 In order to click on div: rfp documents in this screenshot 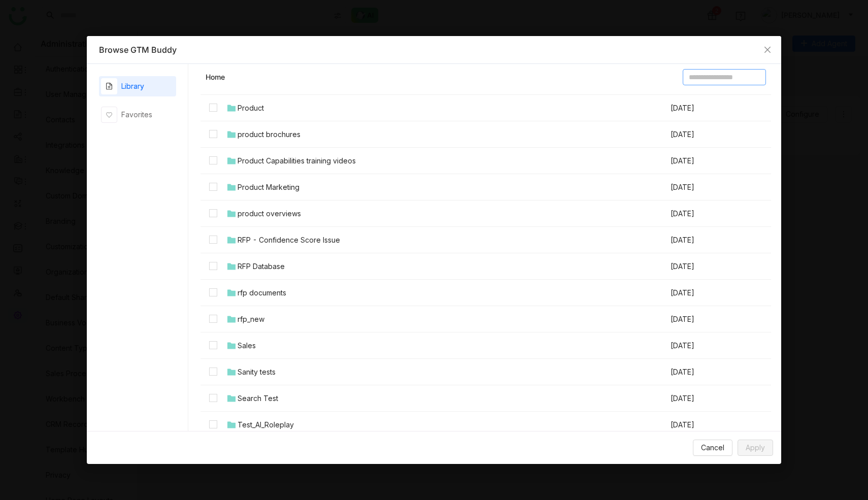, I will do `click(262, 293)`.